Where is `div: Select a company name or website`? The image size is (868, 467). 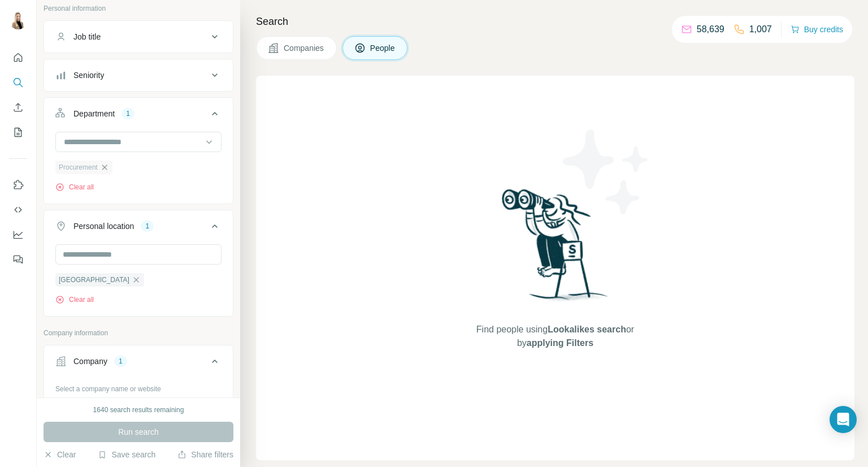
div: Select a company name or website is located at coordinates (138, 387).